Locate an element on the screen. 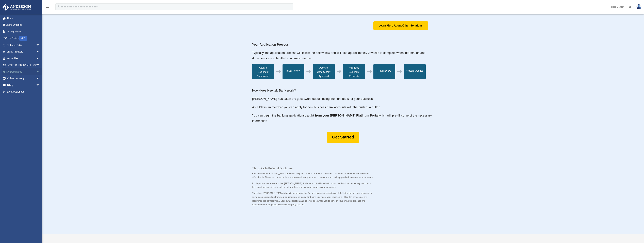 This screenshot has width=644, height=243. a: Home is located at coordinates (23, 18).